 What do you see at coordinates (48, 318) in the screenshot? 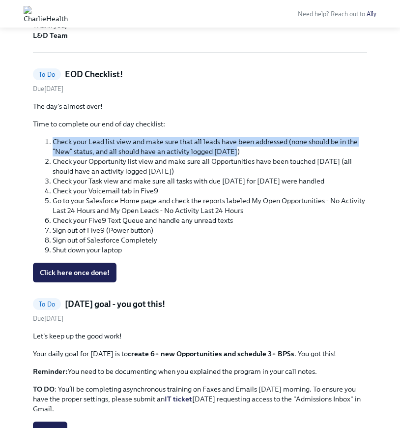
I see `span: Wednesday, September 3rd 2025, 5:00 am` at bounding box center [48, 318].